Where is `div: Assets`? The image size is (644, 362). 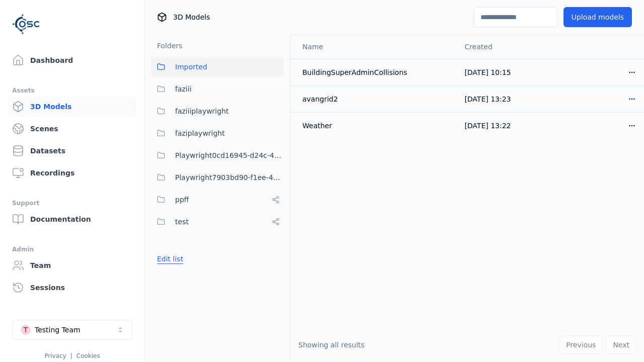 div: Assets is located at coordinates (72, 91).